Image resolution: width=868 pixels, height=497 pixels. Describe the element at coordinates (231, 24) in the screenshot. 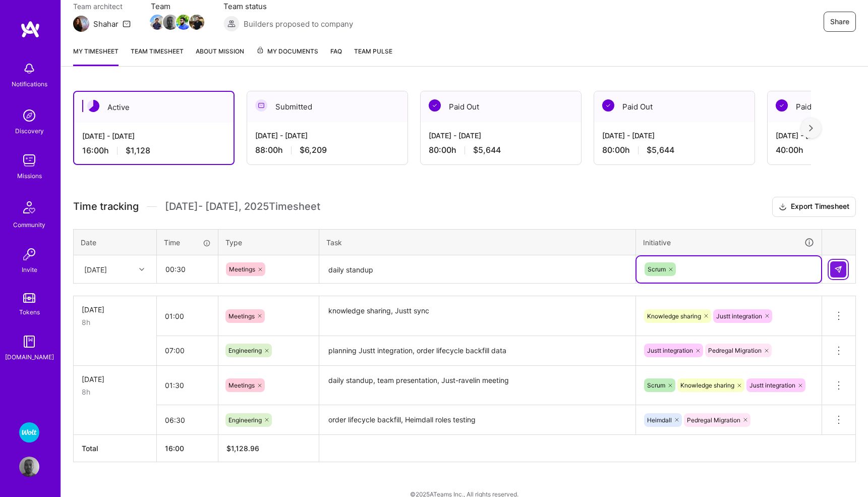

I see `img: Builders proposed to company` at that location.